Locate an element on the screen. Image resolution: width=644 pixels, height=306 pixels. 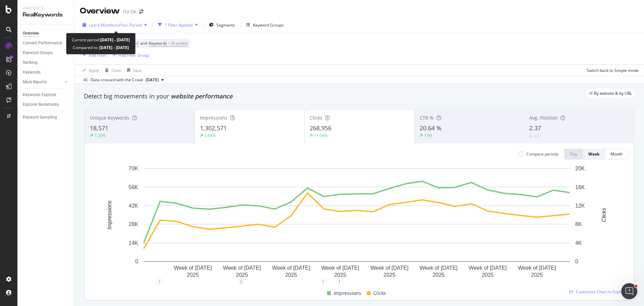
text: 14K is located at coordinates (133, 242).